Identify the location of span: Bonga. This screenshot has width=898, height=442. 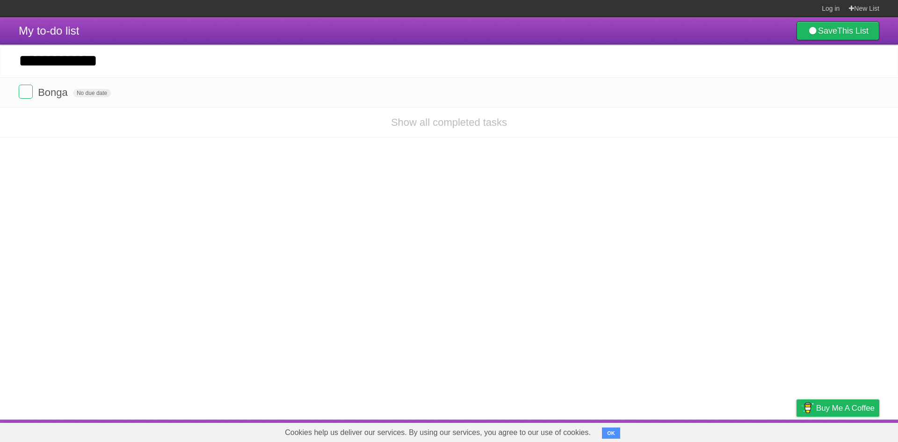
(54, 92).